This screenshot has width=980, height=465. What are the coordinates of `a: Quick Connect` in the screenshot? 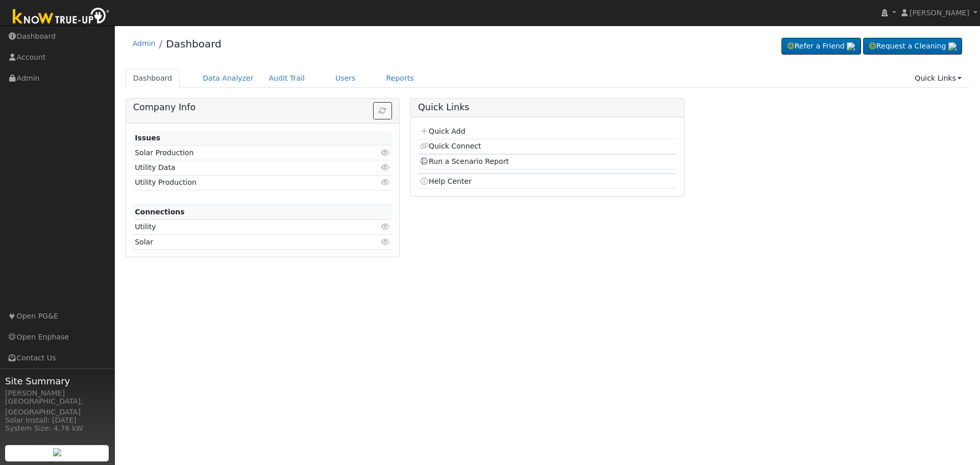 It's located at (450, 146).